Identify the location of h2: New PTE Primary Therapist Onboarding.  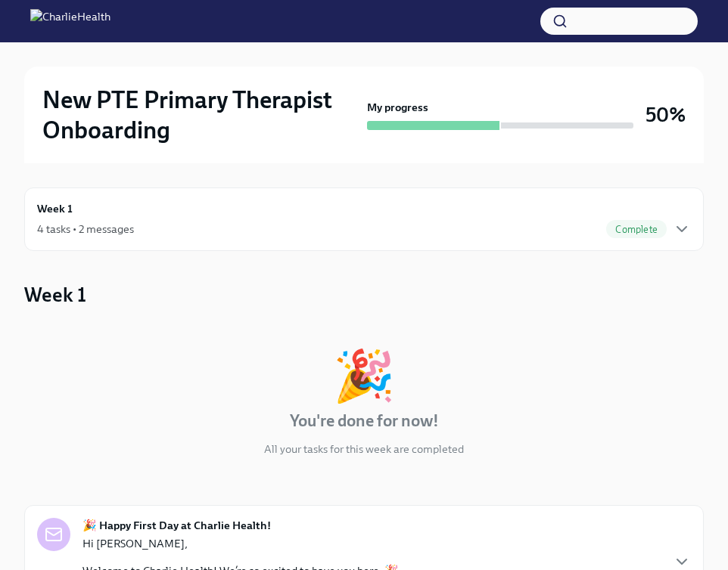
(201, 115).